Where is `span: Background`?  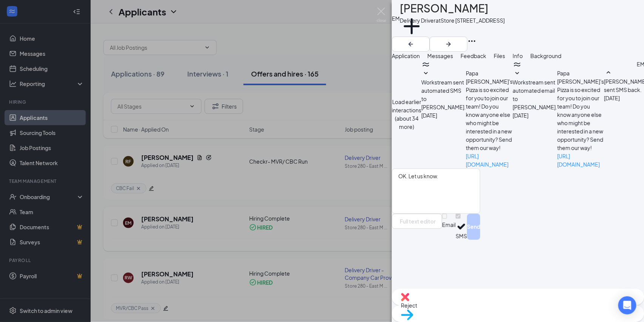
span: Background is located at coordinates (546, 56).